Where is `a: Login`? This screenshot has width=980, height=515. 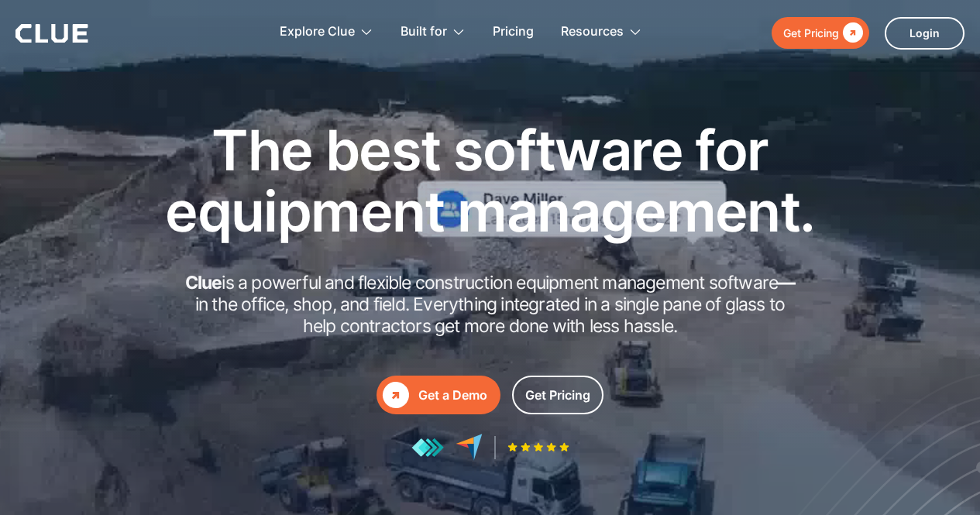 a: Login is located at coordinates (925, 33).